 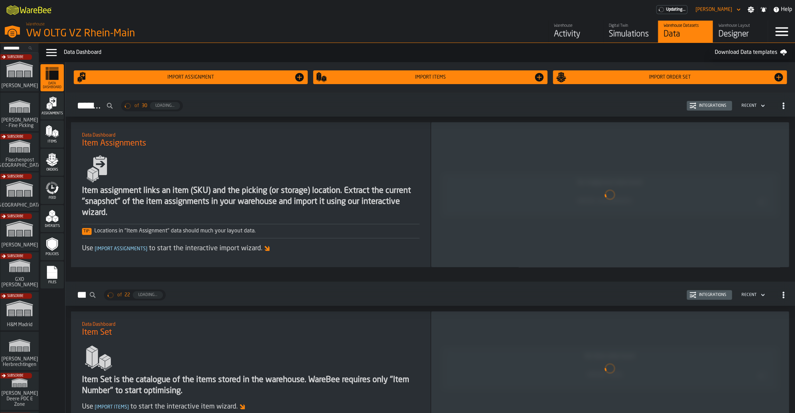 What do you see at coordinates (672, 10) in the screenshot?
I see `a: link-to-/wh/i/44979e6c-6f66-405e-9874-c1e29f02a54a/settings/billing` at bounding box center [672, 10].